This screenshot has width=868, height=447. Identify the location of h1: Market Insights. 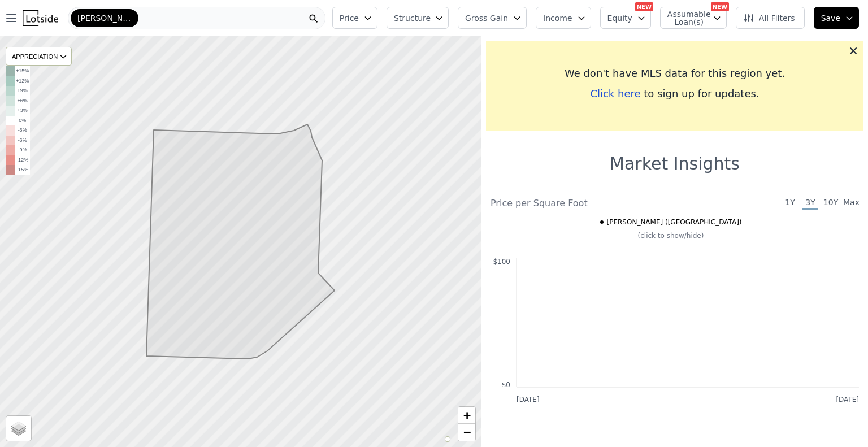
(675, 164).